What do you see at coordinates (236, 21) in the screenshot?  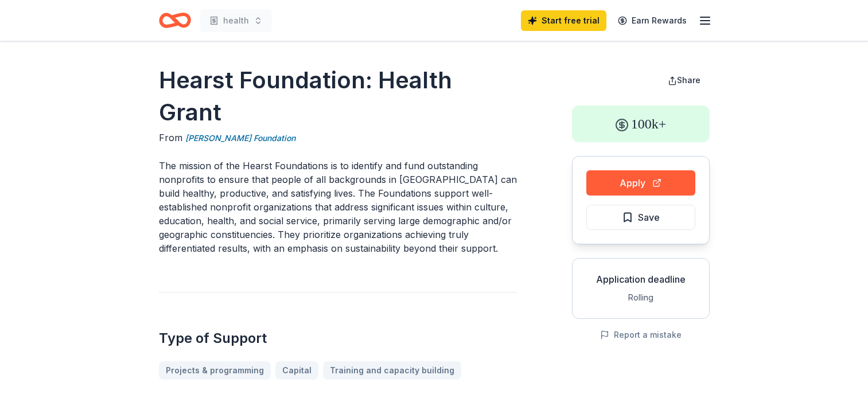 I see `button: health` at bounding box center [236, 21].